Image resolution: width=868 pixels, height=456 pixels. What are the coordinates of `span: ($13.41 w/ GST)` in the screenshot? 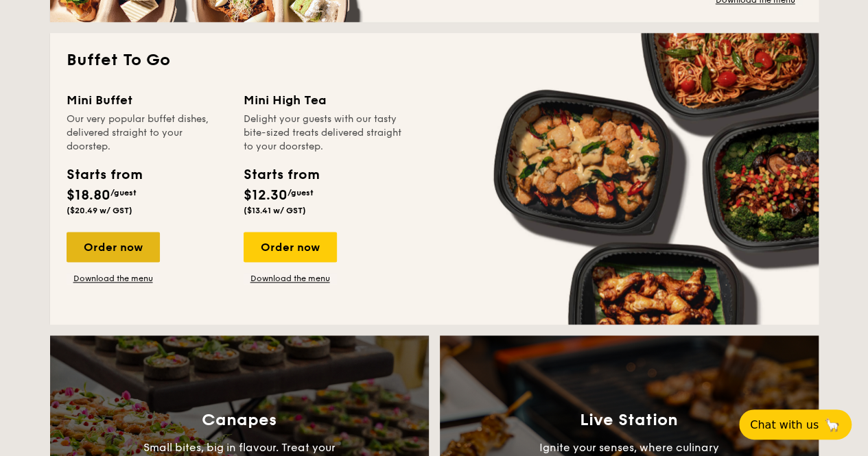 It's located at (274, 210).